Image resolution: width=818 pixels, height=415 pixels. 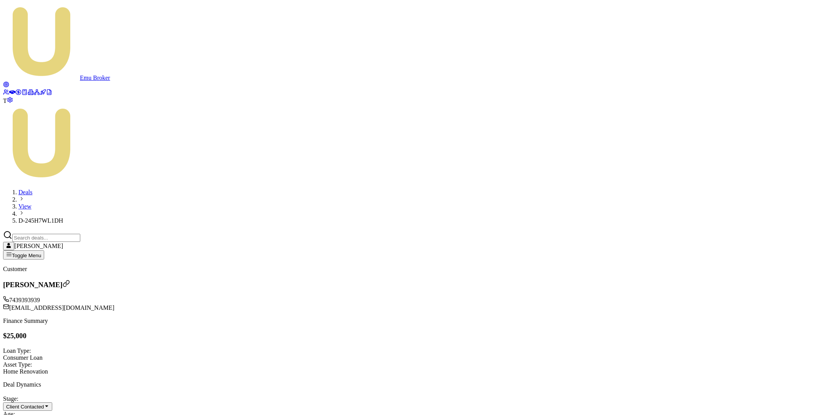 I want to click on img: Emu Money Test, so click(x=41, y=143).